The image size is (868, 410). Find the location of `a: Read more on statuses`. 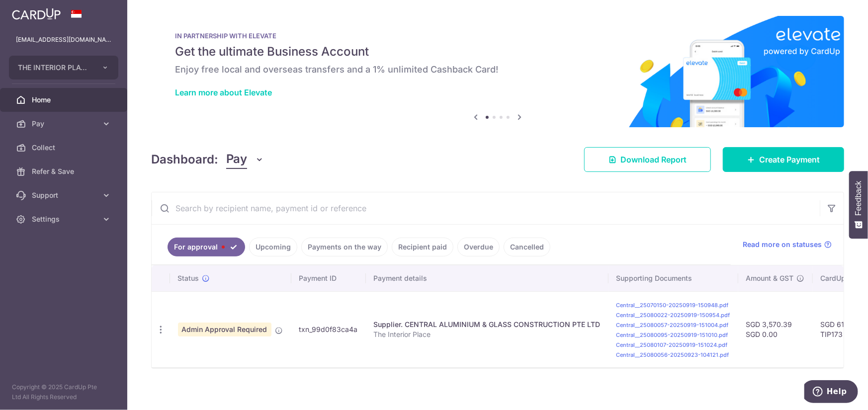

a: Read more on statuses is located at coordinates (787, 245).